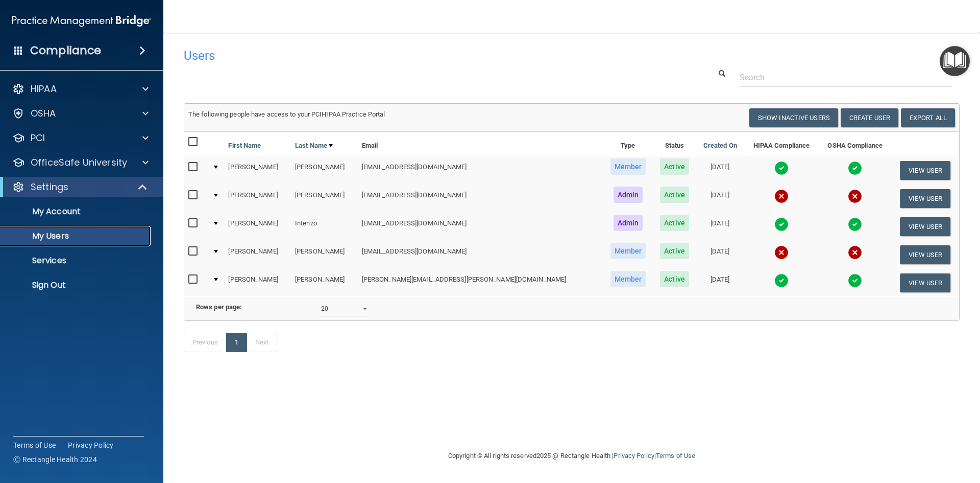 Image resolution: width=980 pixels, height=483 pixels. Describe the element at coordinates (80, 113) in the screenshot. I see `a: OSHA` at that location.